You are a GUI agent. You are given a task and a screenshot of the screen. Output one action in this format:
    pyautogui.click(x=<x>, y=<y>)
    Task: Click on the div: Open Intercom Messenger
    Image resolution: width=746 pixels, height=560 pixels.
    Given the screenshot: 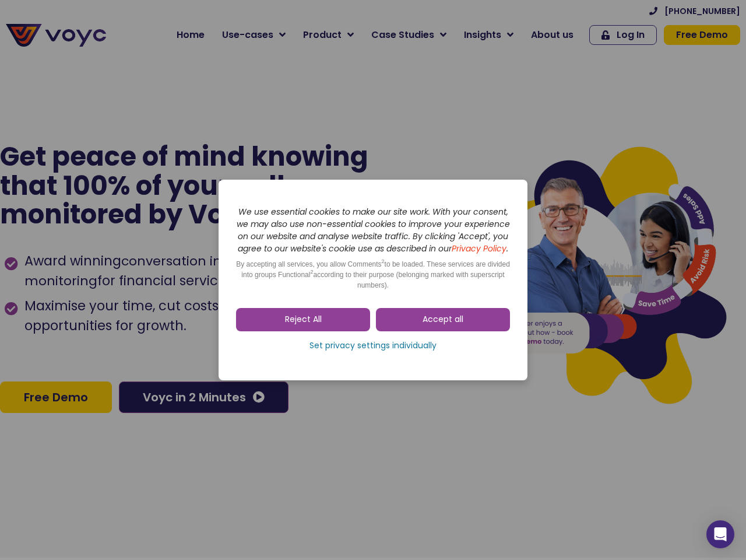 What is the action you would take?
    pyautogui.click(x=721, y=534)
    